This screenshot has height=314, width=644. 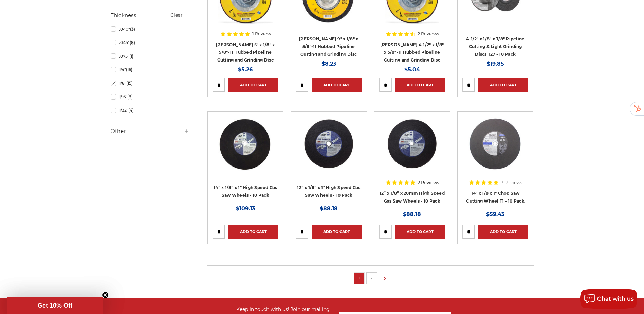 What do you see at coordinates (412, 144) in the screenshot?
I see `img: 12" x 1/8" (5/32") x 20mm Gas Powered Shop Saw Wheel` at bounding box center [412, 144].